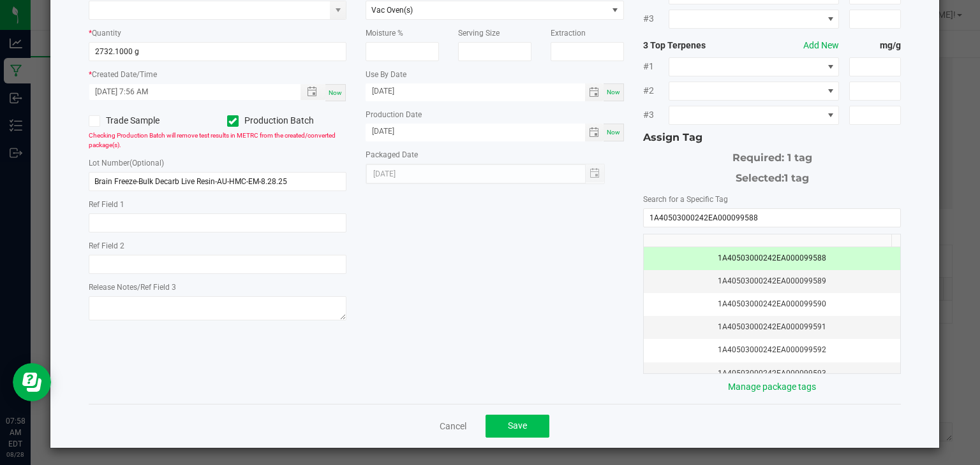 This screenshot has height=465, width=980. I want to click on label: Quantity, so click(106, 33).